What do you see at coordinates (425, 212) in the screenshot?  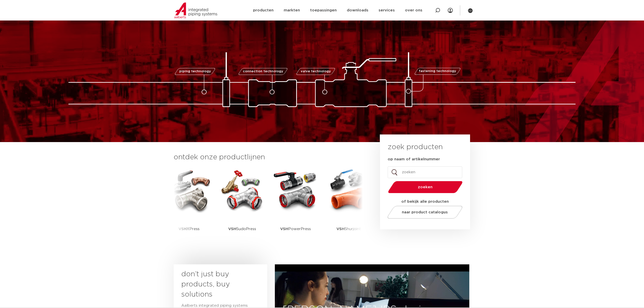 I see `span: naar product catalogus` at bounding box center [425, 212].